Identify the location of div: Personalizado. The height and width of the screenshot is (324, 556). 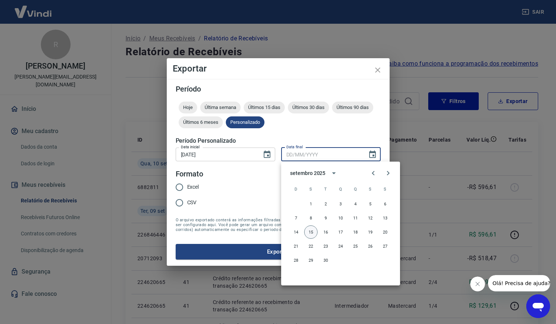
(245, 122).